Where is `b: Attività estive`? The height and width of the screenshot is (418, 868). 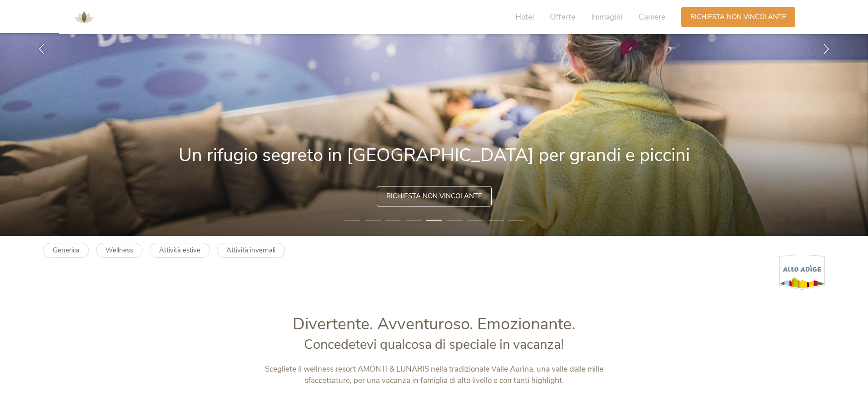
b: Attività estive is located at coordinates (179, 250).